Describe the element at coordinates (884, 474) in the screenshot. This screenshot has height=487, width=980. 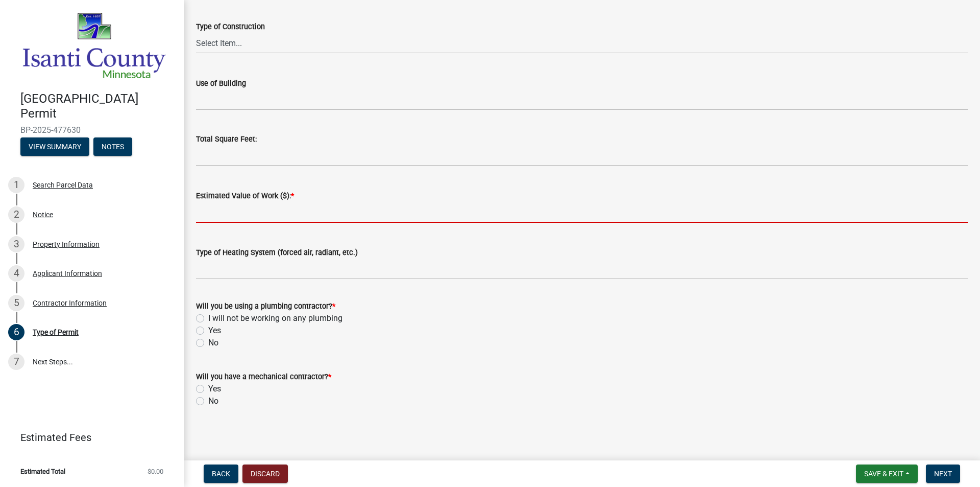
I see `span: Save & Exit` at that location.